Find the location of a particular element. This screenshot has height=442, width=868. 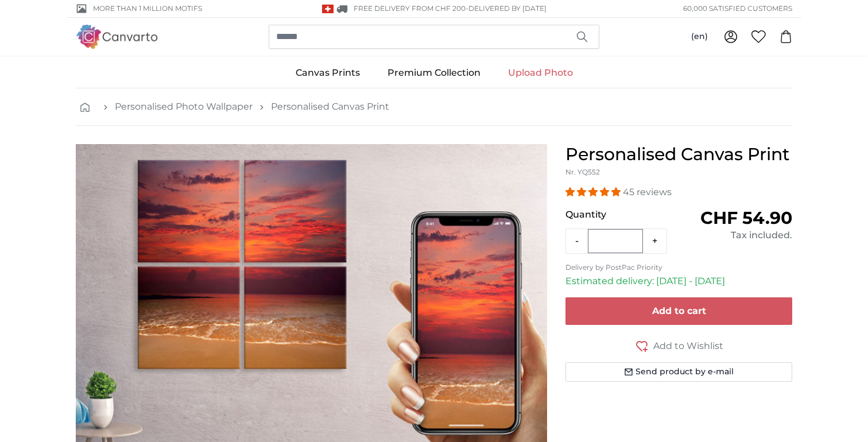

span: 60,000 satisfied customers is located at coordinates (738, 9).